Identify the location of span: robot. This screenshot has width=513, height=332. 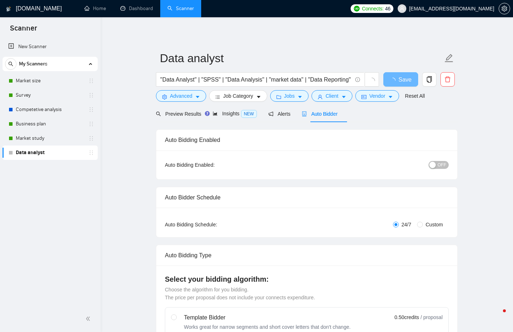
(304, 114).